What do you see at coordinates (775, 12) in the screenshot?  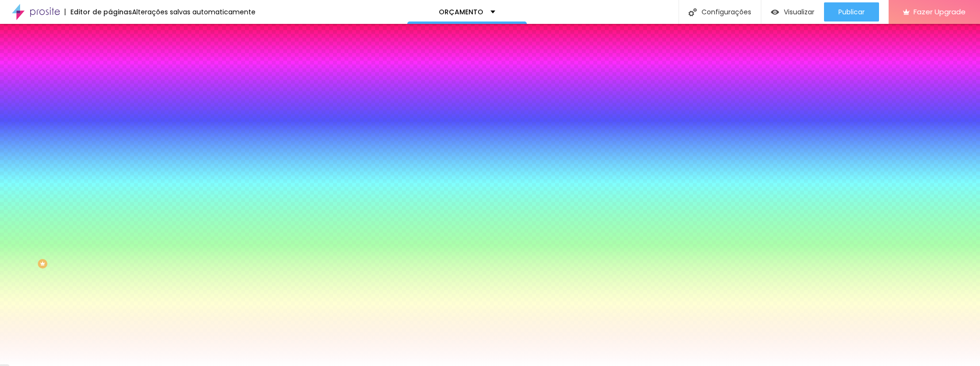 I see `img: view-1.svg` at bounding box center [775, 12].